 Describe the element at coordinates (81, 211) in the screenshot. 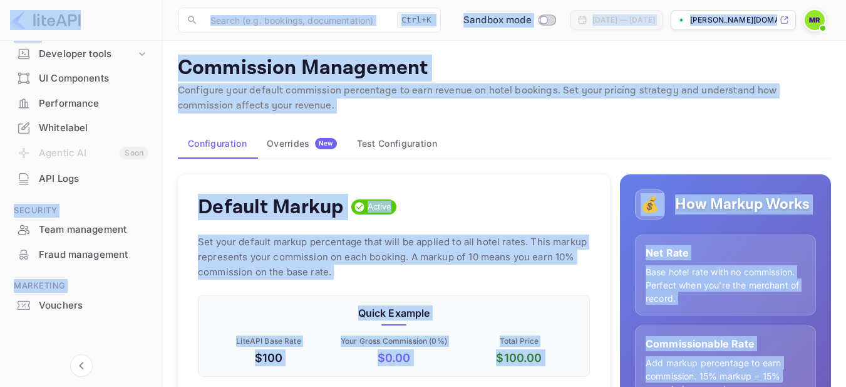

I see `span: Security` at that location.